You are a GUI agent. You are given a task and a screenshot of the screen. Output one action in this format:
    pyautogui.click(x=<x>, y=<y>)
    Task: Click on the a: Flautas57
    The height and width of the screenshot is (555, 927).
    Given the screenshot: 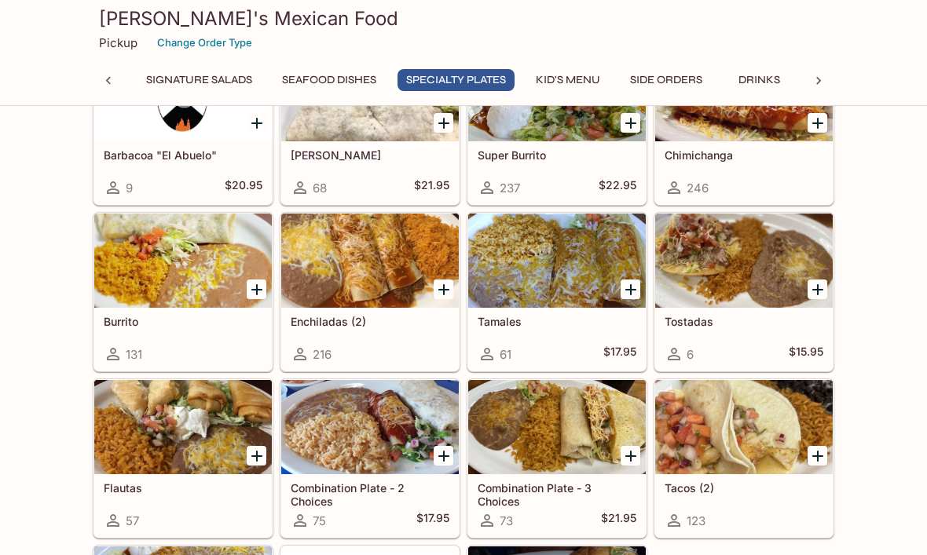 What is the action you would take?
    pyautogui.click(x=183, y=459)
    